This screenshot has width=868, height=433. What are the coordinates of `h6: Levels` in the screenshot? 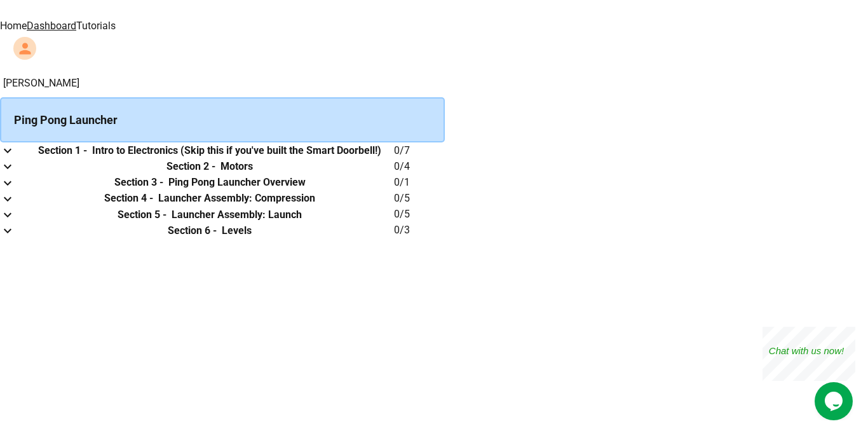 It's located at (237, 231).